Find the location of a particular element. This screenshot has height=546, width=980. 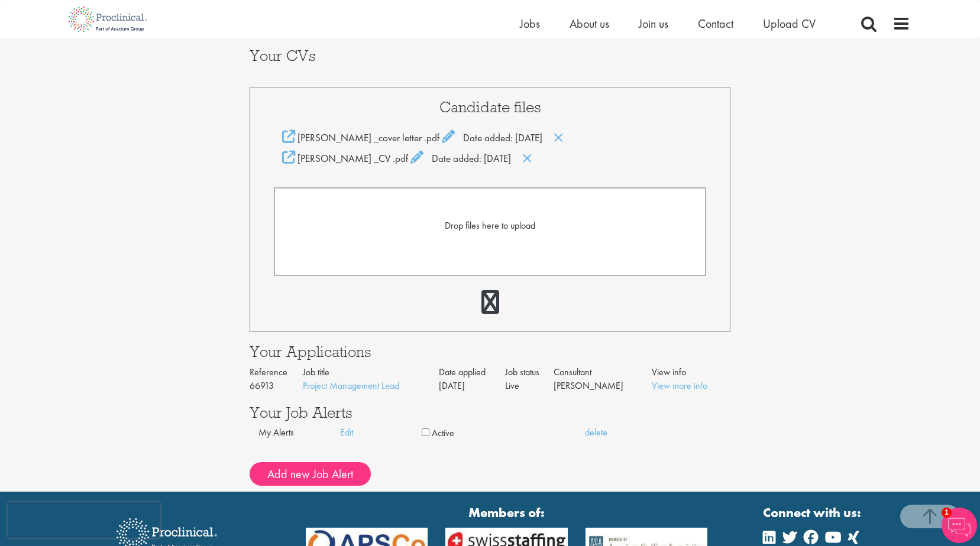

th: Reference is located at coordinates (276, 373).